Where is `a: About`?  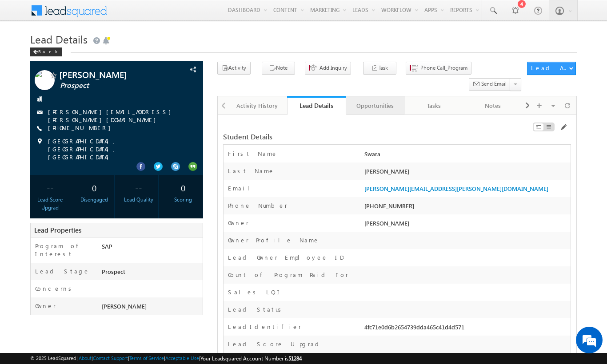 a: About is located at coordinates (85, 358).